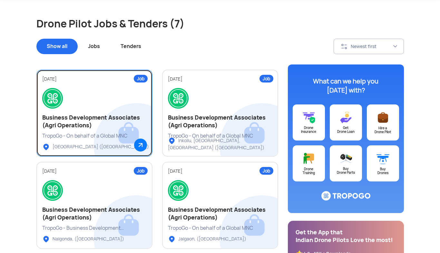 This screenshot has height=253, width=440. I want to click on img: ic_loans@3x.svg, so click(346, 117).